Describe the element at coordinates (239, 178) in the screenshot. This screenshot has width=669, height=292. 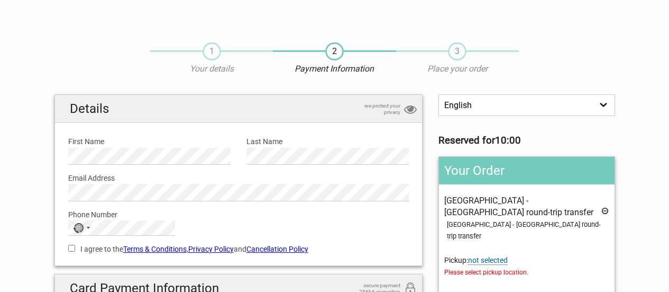
I see `label: Email Address` at that location.